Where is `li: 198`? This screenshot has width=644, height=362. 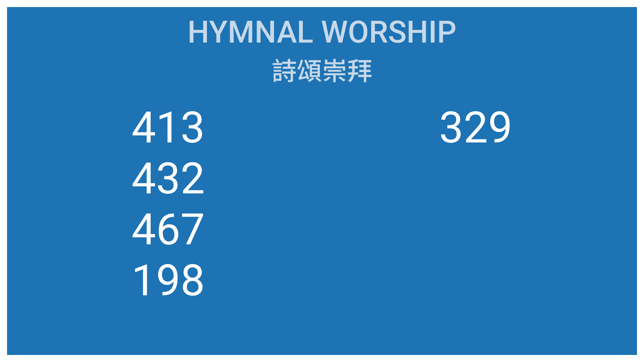 li: 198 is located at coordinates (168, 280).